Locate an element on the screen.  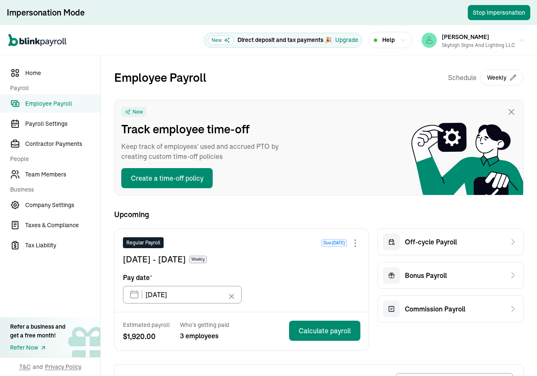
span: $ 1,920.00 is located at coordinates (146, 337).